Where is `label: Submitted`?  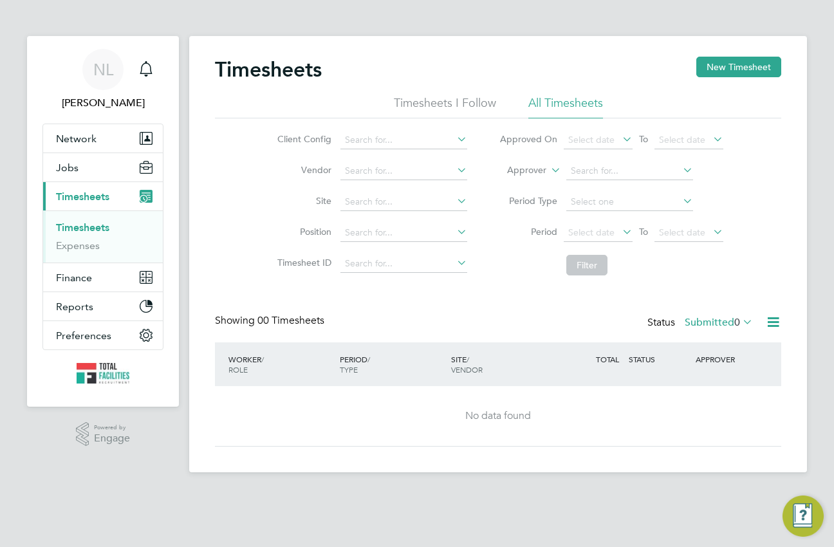 label: Submitted is located at coordinates (719, 322).